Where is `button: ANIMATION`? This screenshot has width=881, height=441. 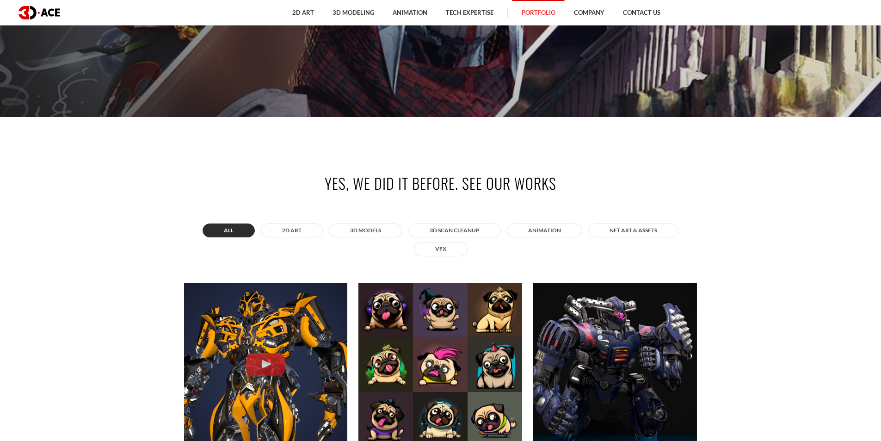 button: ANIMATION is located at coordinates (544, 230).